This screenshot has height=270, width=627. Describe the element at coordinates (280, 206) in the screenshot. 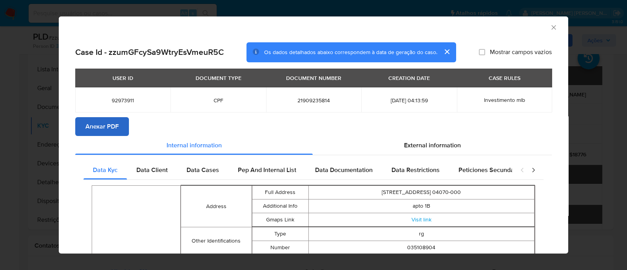

I see `td: Additional Info` at that location.